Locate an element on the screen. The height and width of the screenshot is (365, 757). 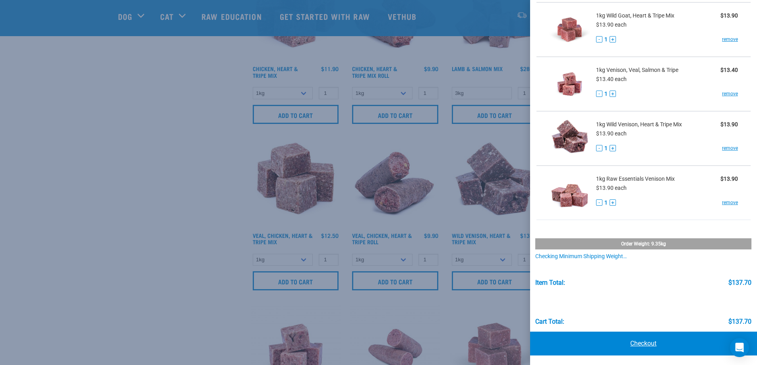
span: 1kg Raw Essentials Venison Mix is located at coordinates (636, 179).